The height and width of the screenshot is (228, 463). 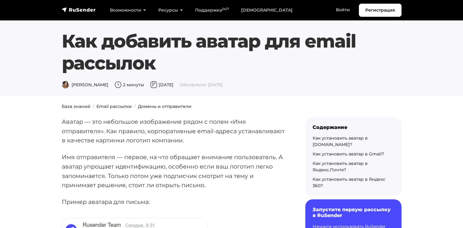 I want to click on a: Войти, so click(x=343, y=10).